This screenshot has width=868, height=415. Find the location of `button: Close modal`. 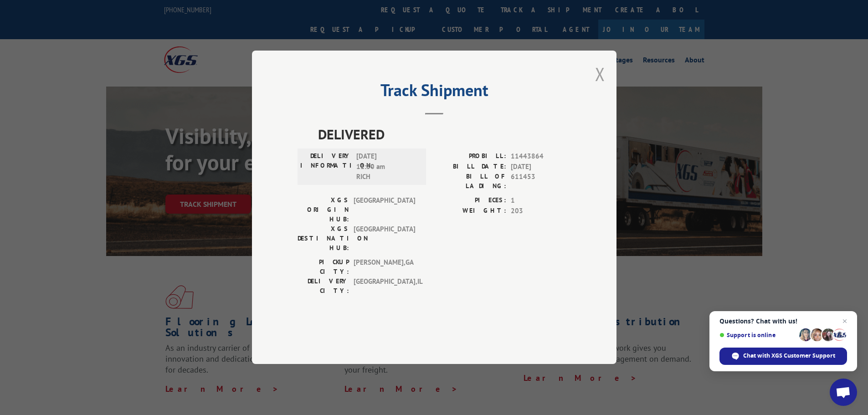

button: Close modal is located at coordinates (600, 74).